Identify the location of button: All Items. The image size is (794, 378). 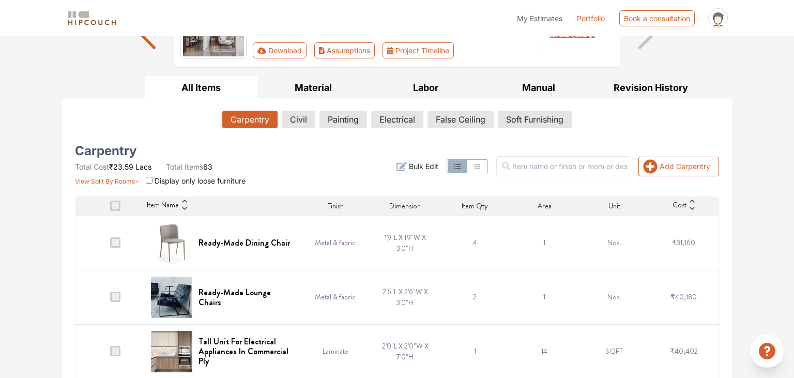
(201, 87).